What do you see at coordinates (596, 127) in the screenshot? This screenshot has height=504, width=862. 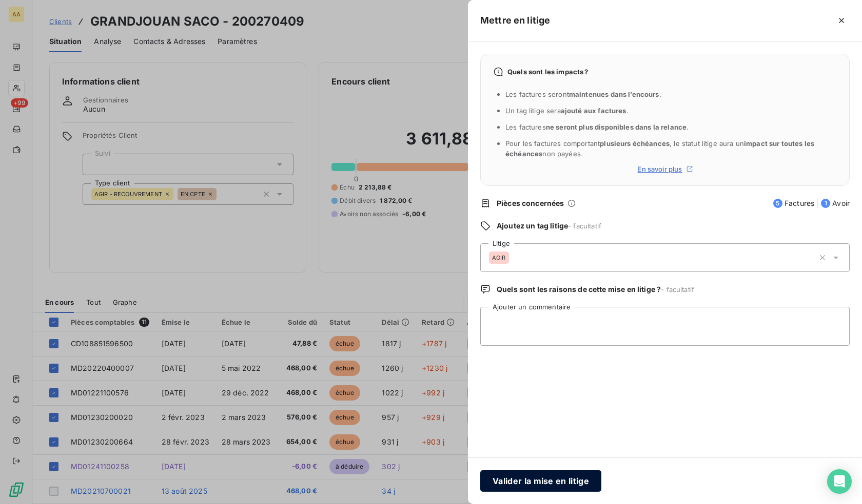 I see `span: Les factures .` at bounding box center [596, 127].